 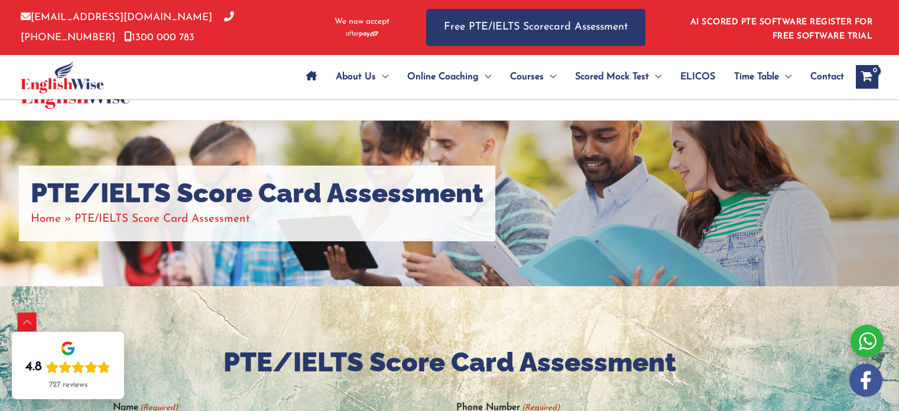 I want to click on img: white-facebook.png, so click(x=866, y=380).